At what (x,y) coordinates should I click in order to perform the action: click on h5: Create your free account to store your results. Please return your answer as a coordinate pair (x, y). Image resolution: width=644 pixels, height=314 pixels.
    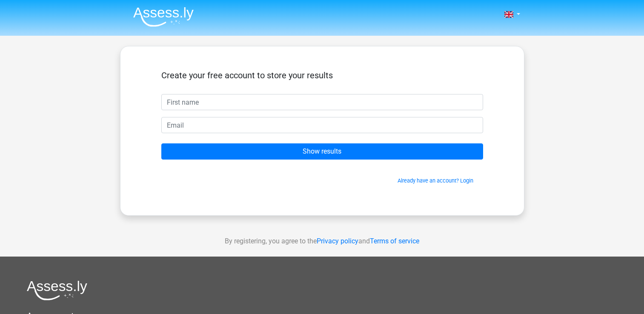
    Looking at the image, I should click on (322, 76).